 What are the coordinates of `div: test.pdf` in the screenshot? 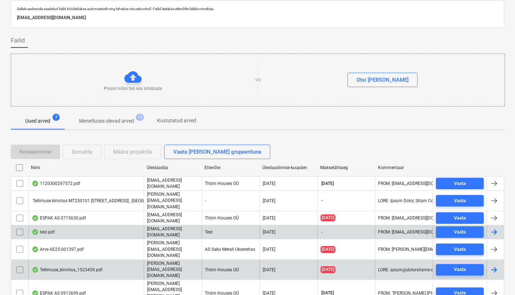 It's located at (43, 232).